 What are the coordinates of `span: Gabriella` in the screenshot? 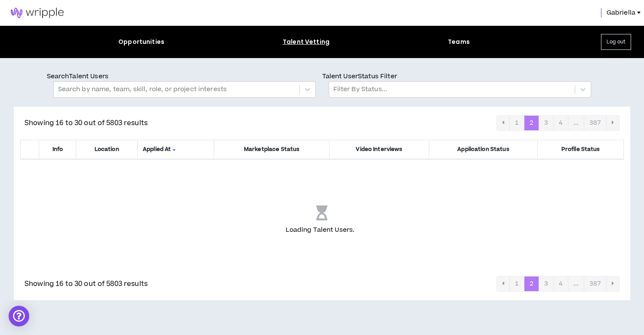 It's located at (621, 13).